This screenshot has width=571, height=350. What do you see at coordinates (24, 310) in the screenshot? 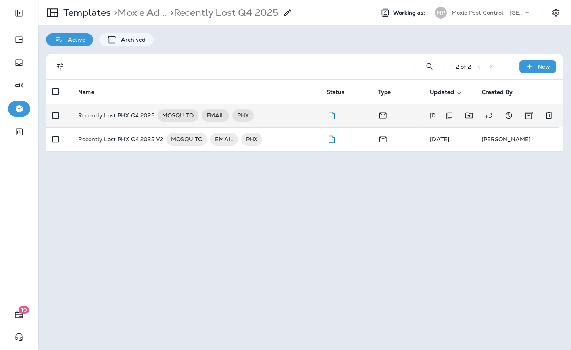
I see `span: 19` at bounding box center [24, 310].